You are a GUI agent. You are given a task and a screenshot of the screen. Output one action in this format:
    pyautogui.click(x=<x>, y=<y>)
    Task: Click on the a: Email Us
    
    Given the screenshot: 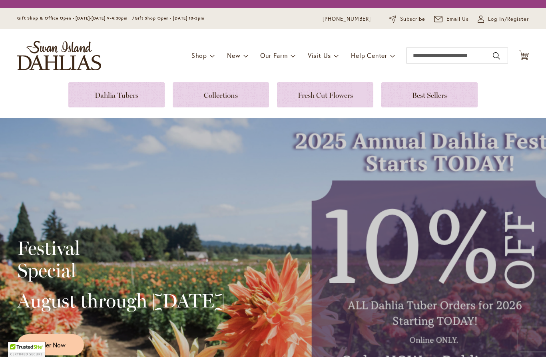 What is the action you would take?
    pyautogui.click(x=452, y=19)
    